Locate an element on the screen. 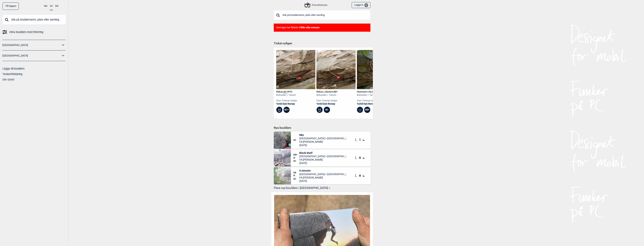  span: 7C is located at coordinates (291, 91).